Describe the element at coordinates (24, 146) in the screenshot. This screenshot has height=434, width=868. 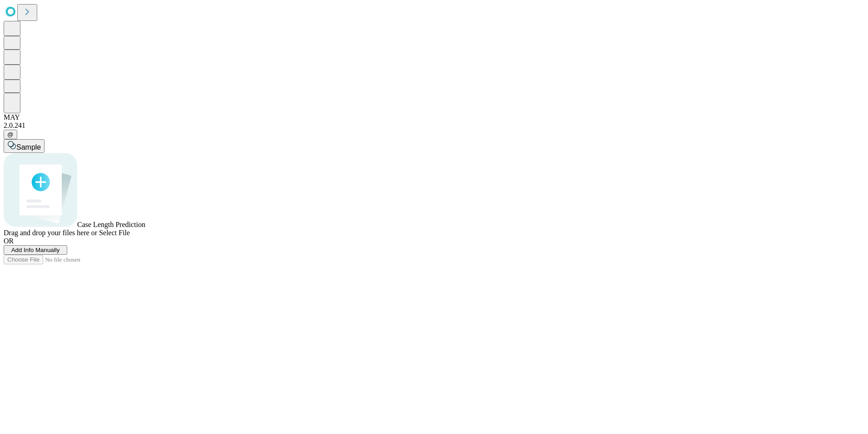
I see `button: Sample` at that location.